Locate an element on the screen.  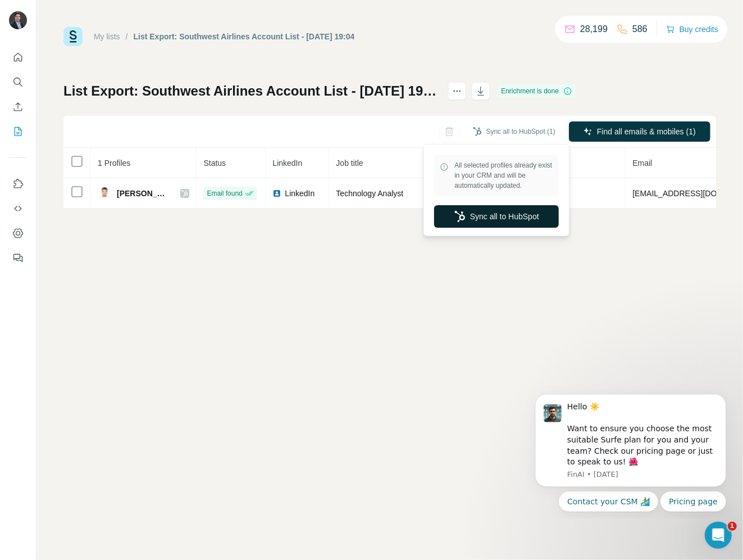
button: Use Surfe on LinkedIn is located at coordinates (18, 184).